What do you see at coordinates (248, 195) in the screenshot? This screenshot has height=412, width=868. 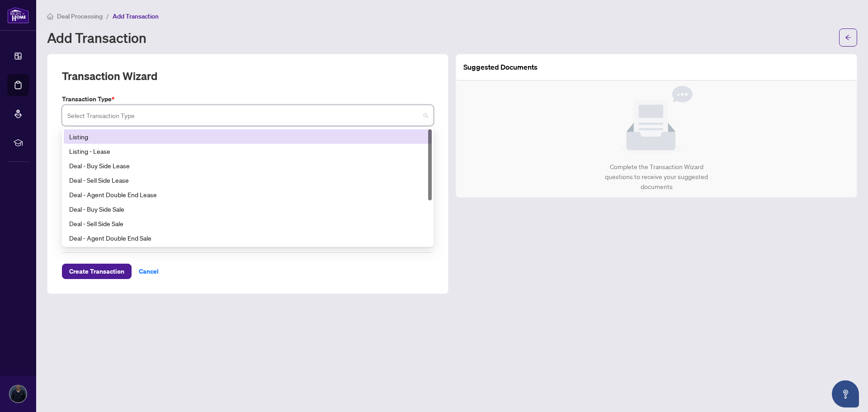 I see `div: Deal - Agent Double End Lease` at bounding box center [248, 195].